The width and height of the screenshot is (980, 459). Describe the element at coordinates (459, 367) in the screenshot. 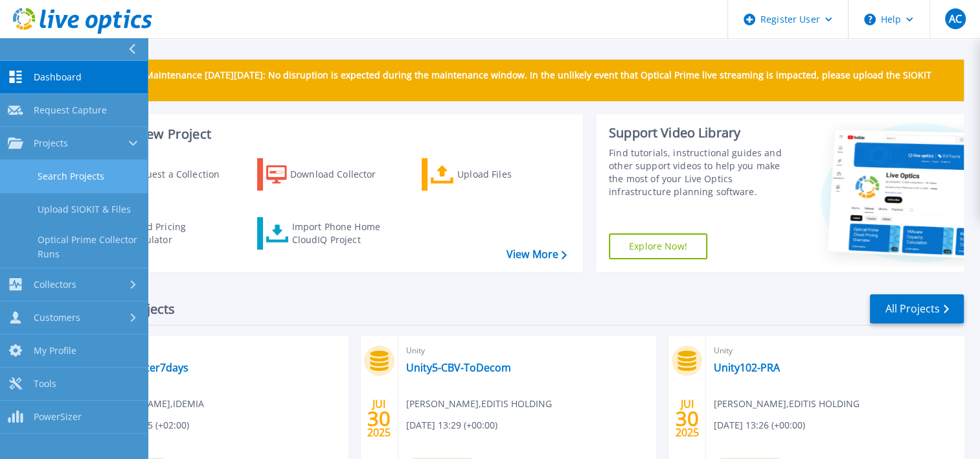

I see `a: Unity5-CBV-ToDecom` at that location.